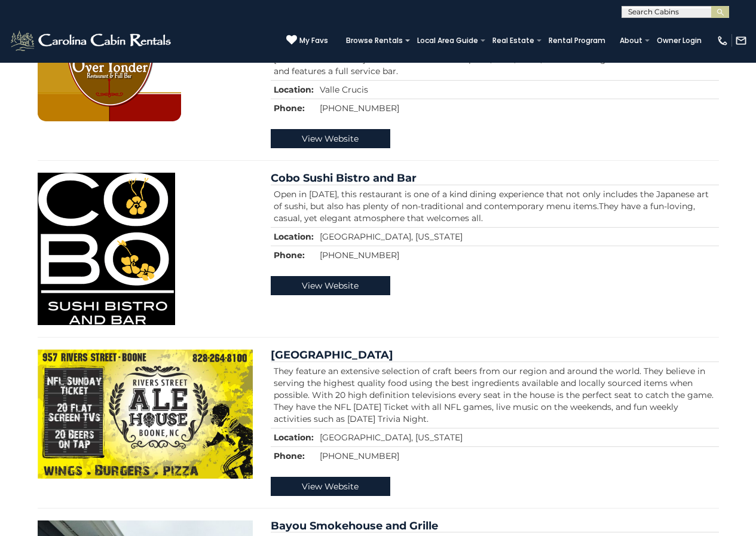 This screenshot has width=756, height=536. I want to click on a: Browse Rentals, so click(375, 40).